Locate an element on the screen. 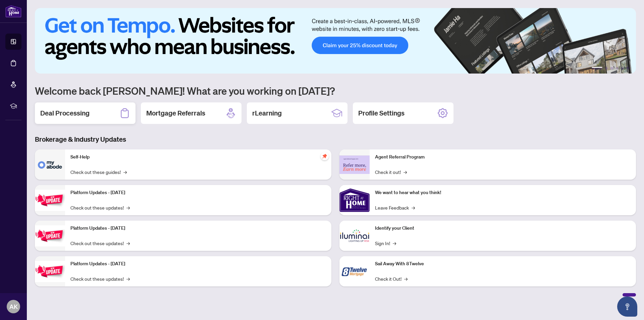 The width and height of the screenshot is (644, 320). button: 3 is located at coordinates (612, 68).